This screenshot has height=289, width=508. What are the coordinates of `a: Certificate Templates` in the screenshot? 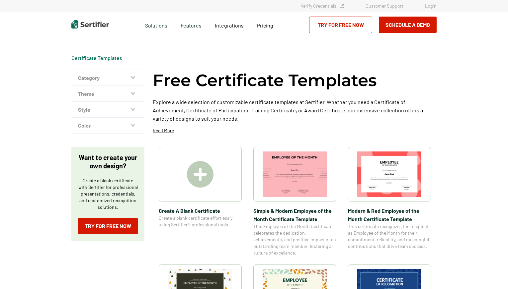 It's located at (97, 58).